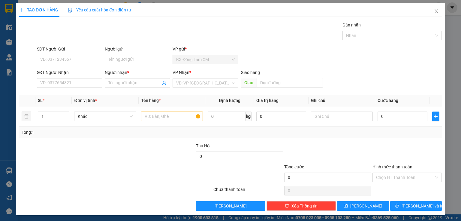  Describe the element at coordinates (100, 132) in the screenshot. I see `div: Tổng: 1` at that location.